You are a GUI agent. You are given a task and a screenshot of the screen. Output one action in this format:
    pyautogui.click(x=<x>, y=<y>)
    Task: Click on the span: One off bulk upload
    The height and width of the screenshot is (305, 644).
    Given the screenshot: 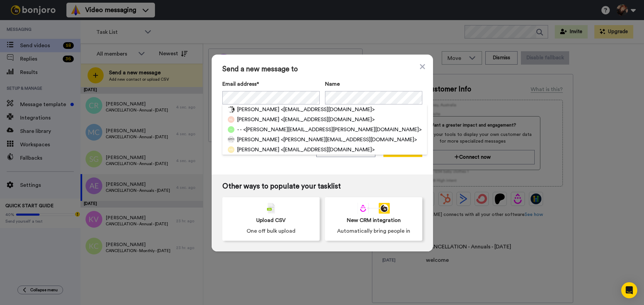 What is the action you would take?
    pyautogui.click(x=271, y=231)
    